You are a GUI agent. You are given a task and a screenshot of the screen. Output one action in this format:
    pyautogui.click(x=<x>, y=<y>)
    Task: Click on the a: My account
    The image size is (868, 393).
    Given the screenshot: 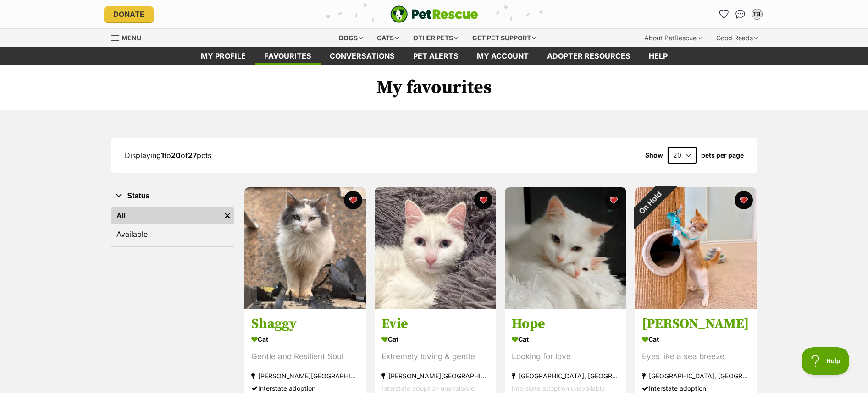 What is the action you would take?
    pyautogui.click(x=502, y=56)
    